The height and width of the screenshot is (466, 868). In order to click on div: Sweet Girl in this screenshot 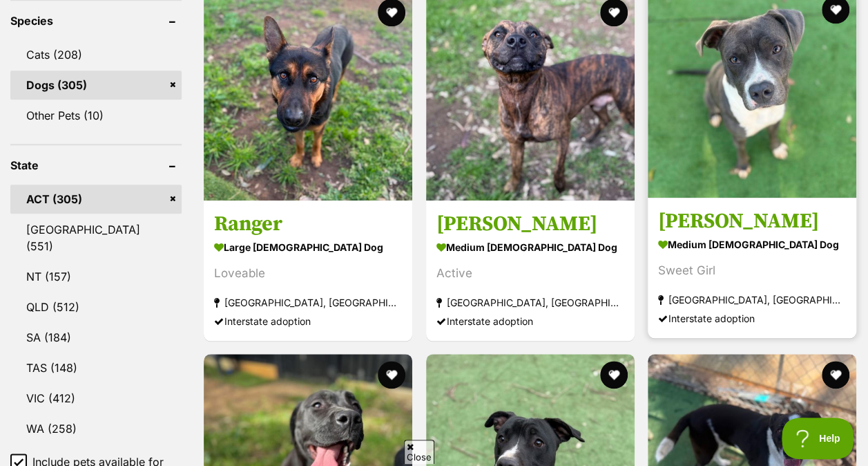, I will do `click(752, 270)`.